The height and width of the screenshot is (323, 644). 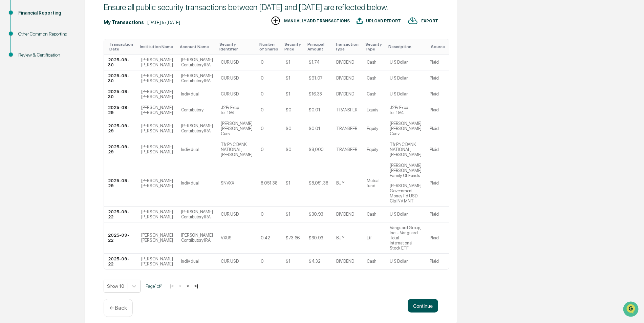 What do you see at coordinates (269, 183) in the screenshot?
I see `div: 8,051.38` at bounding box center [269, 183].